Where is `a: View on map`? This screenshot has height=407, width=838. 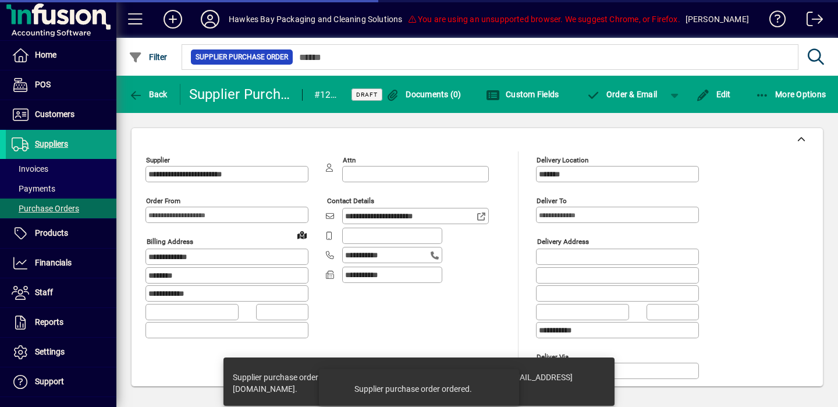
a: View on map is located at coordinates (302, 235).